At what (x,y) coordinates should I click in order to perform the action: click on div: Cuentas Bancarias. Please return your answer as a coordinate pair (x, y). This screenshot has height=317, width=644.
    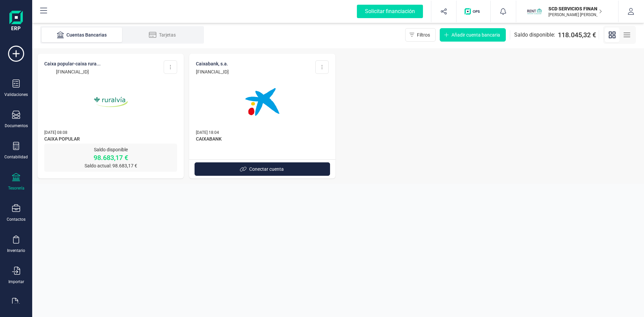
    Looking at the image, I should click on (81, 35).